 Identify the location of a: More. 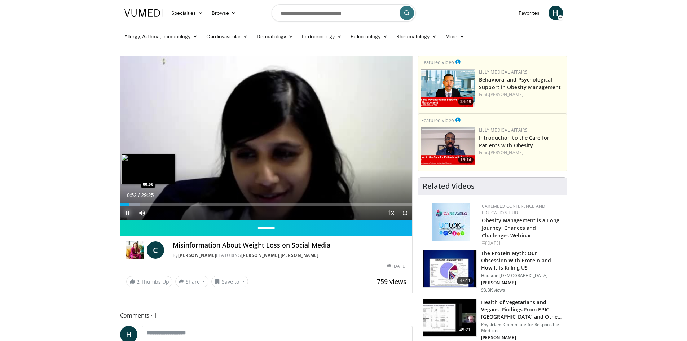
(454, 36).